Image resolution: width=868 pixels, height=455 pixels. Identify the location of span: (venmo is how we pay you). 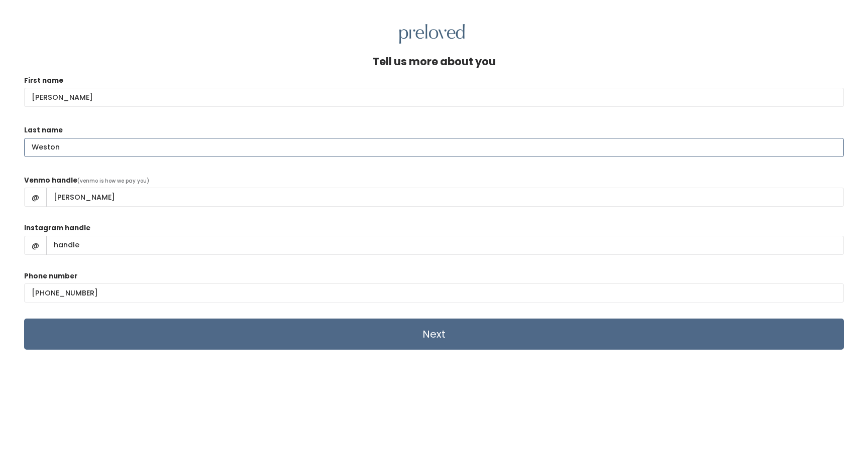
(113, 181).